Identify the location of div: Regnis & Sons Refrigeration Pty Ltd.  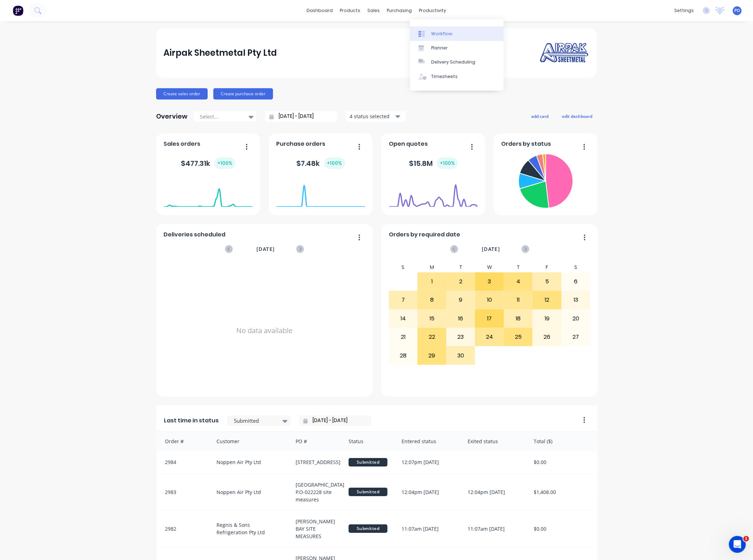
(249, 529).